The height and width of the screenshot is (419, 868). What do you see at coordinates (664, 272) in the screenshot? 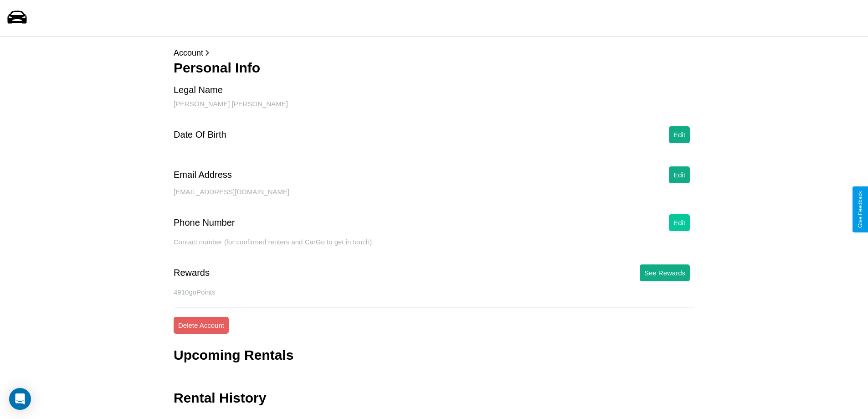
I see `button: See Rewards` at bounding box center [664, 272].